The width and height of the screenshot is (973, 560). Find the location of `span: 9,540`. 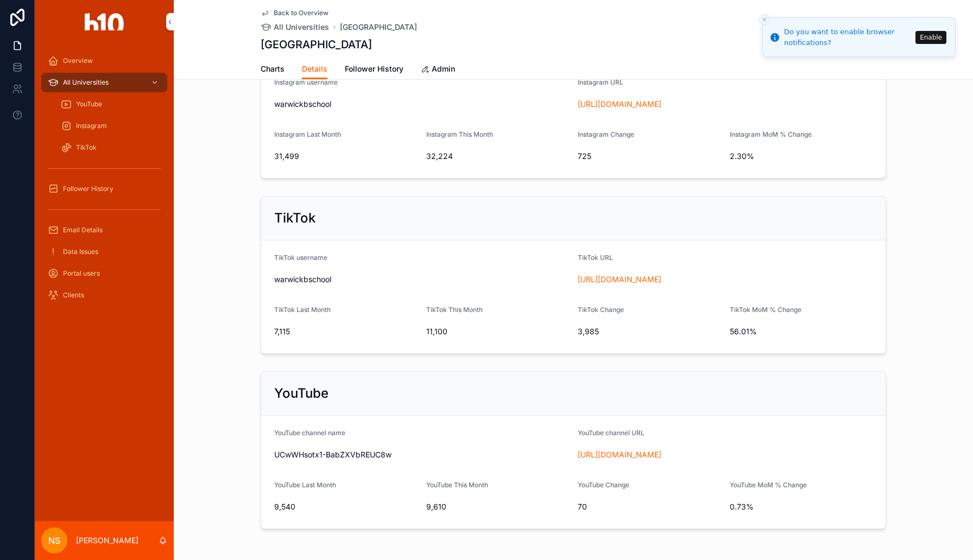

span: 9,540 is located at coordinates (346, 507).